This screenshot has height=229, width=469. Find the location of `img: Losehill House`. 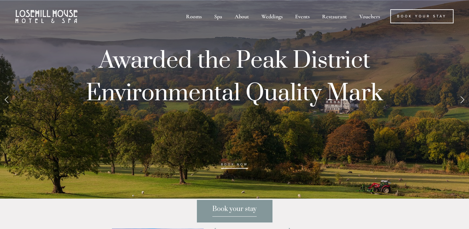

img: Losehill House is located at coordinates (46, 16).